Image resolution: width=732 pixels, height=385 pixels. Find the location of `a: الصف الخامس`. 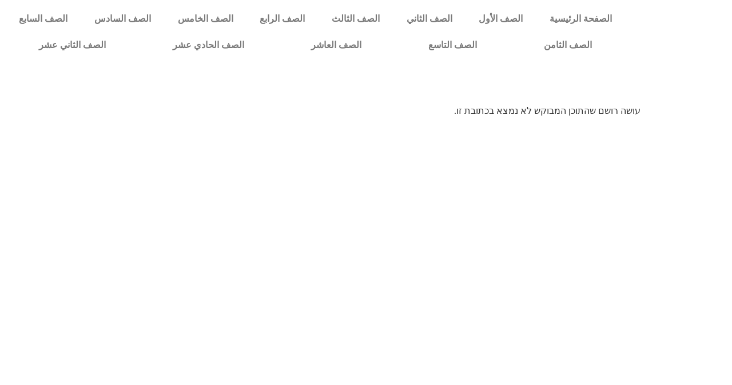

a: الصف الخامس is located at coordinates (205, 19).